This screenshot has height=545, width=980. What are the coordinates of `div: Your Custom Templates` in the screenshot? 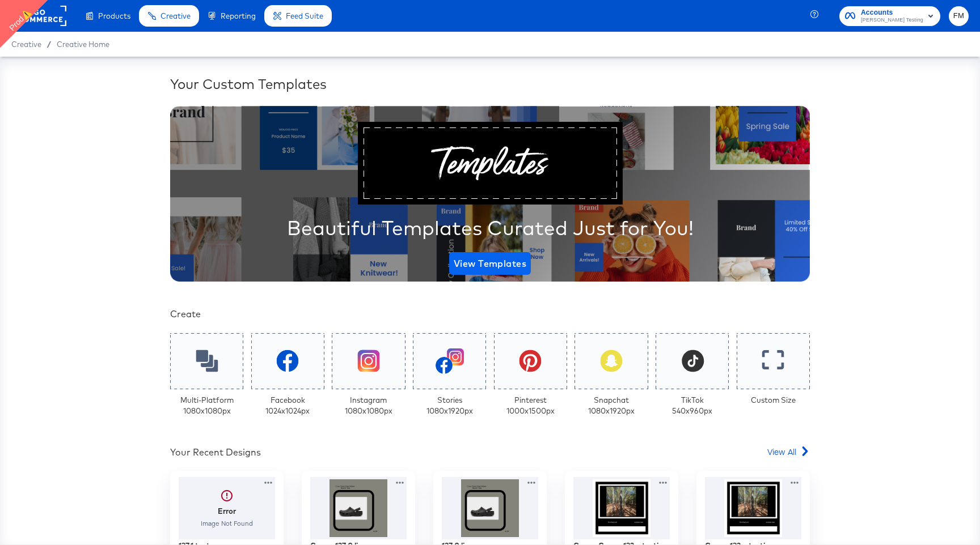 It's located at (490, 84).